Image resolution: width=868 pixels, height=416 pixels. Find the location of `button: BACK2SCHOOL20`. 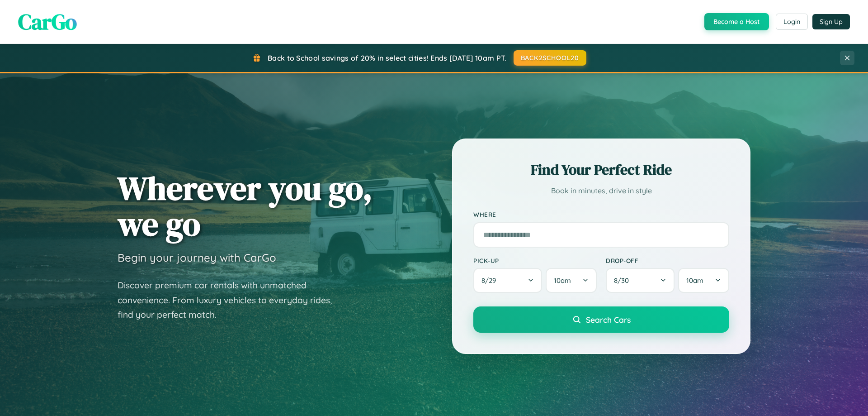

button: BACK2SCHOOL20 is located at coordinates (550, 58).